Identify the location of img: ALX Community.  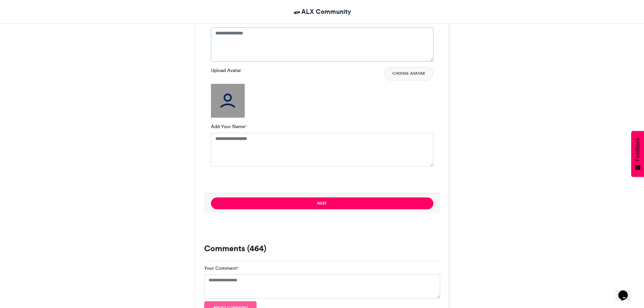
(297, 12).